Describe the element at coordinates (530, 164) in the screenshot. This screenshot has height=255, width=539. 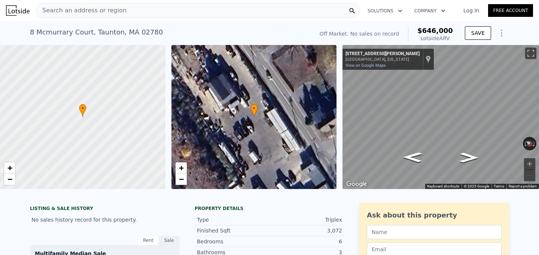
I see `button: Zoom in` at that location.